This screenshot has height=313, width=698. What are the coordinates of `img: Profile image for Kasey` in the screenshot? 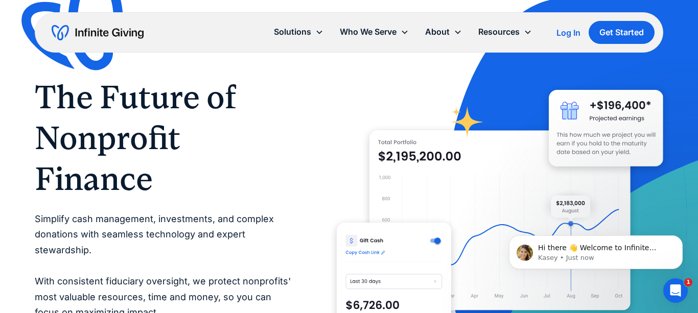 It's located at (31, 39).